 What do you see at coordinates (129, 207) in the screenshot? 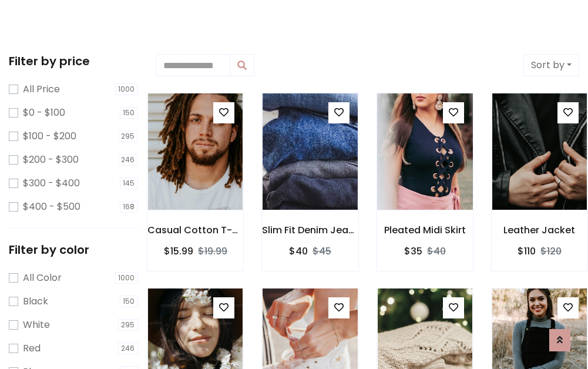
I see `span: 168` at bounding box center [129, 207].